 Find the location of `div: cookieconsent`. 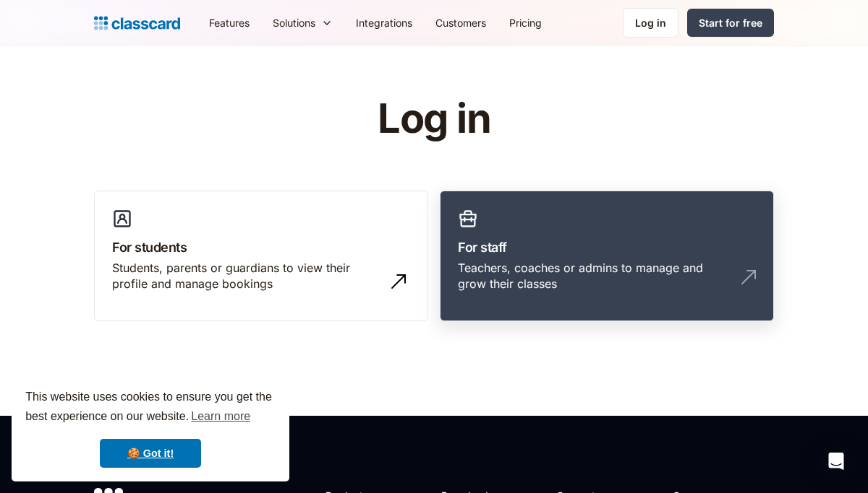

div: cookieconsent is located at coordinates (151, 428).